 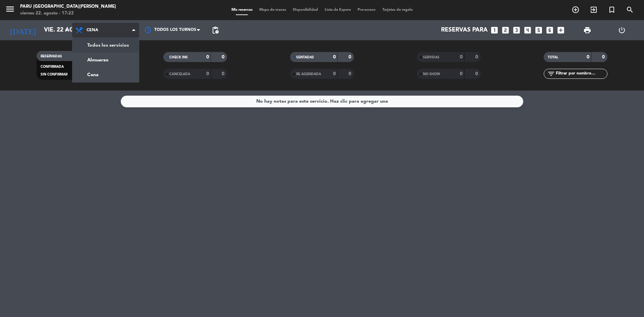 I want to click on span: Pre-acceso, so click(x=367, y=10).